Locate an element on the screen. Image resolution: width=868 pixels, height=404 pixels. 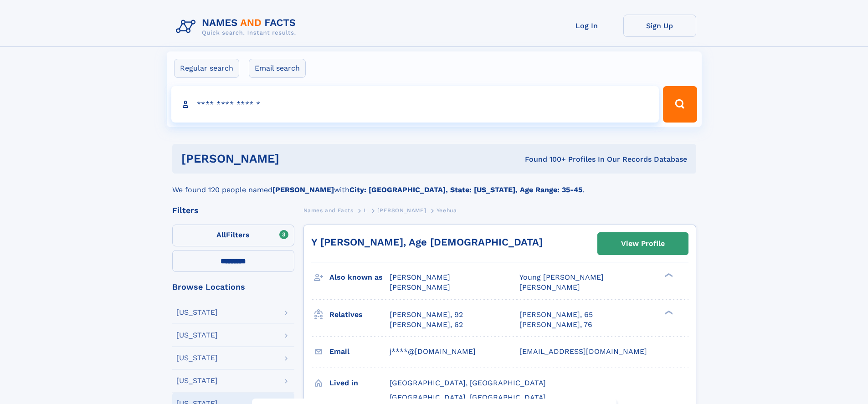
a: View Profile is located at coordinates (643, 244).